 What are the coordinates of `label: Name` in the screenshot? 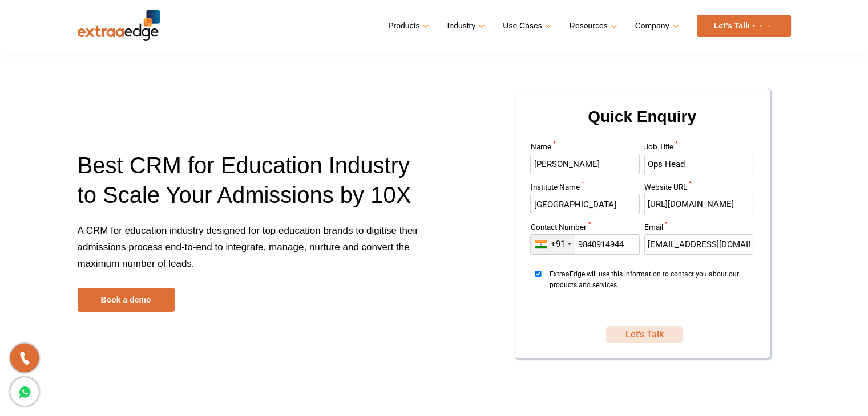 It's located at (585, 148).